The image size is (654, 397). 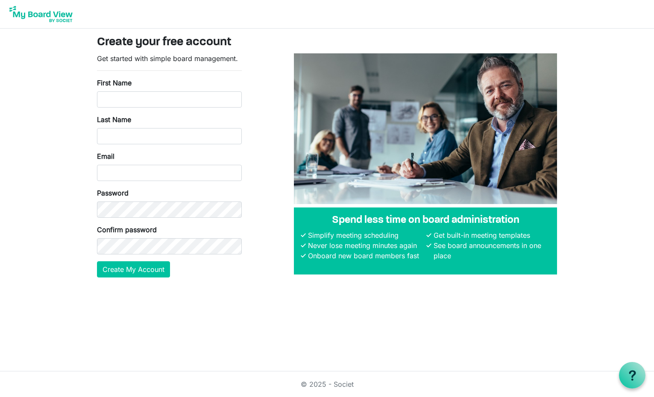 What do you see at coordinates (114, 83) in the screenshot?
I see `label: First Name` at bounding box center [114, 83].